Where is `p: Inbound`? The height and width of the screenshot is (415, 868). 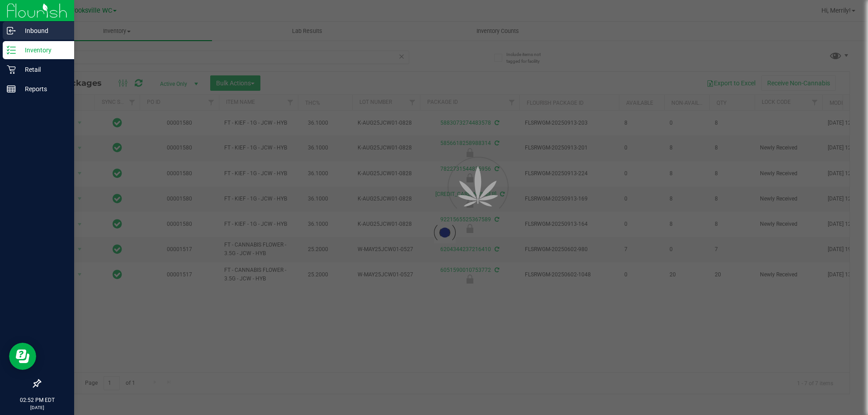 p: Inbound is located at coordinates (43, 30).